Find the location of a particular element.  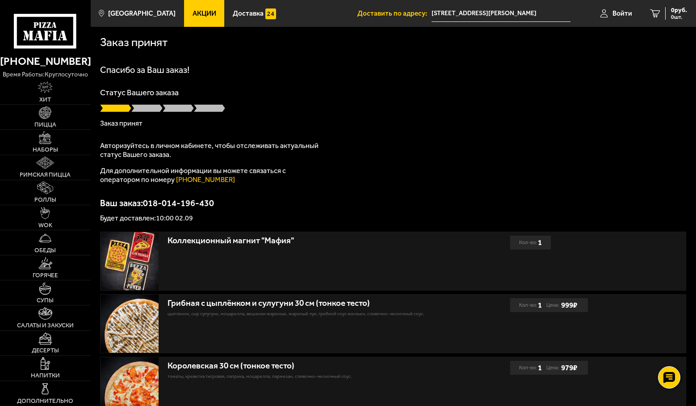

span: 0 руб. is located at coordinates (679, 10).